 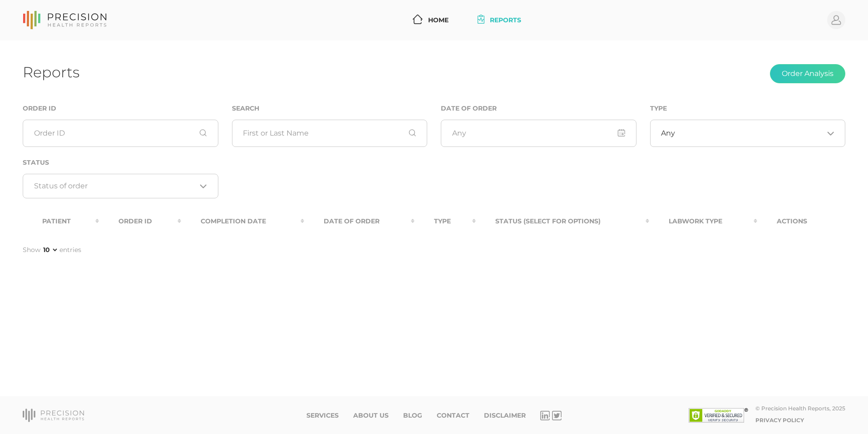 I want to click on label: Date of Order, so click(x=469, y=108).